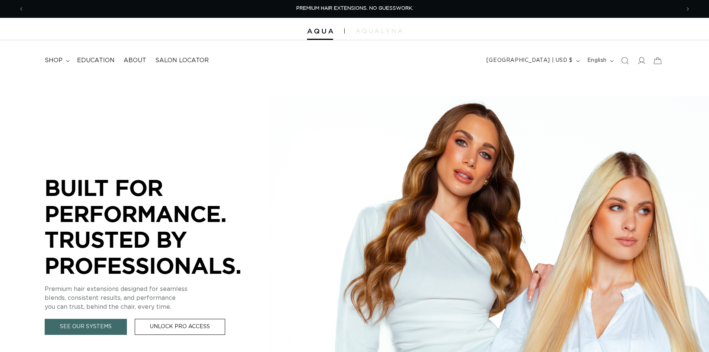  What do you see at coordinates (379, 31) in the screenshot?
I see `img: aqualyna.com` at bounding box center [379, 31].